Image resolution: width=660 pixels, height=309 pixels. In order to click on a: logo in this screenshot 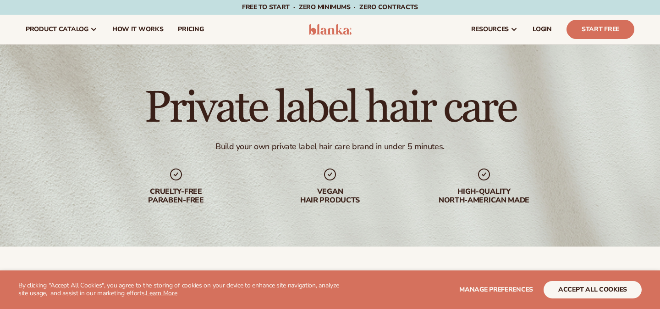, I will do `click(330, 29)`.